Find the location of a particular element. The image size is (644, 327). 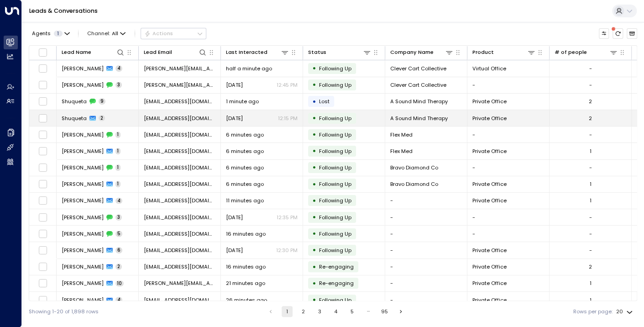

button: Go to page 5 is located at coordinates (352, 311).